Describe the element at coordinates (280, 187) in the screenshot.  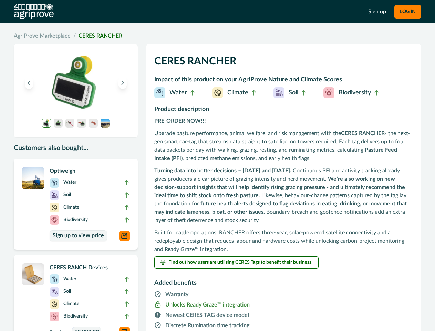
I see `strong: We’re also working on new decision-support insights that will help identify rising grazing pressu...` at that location.